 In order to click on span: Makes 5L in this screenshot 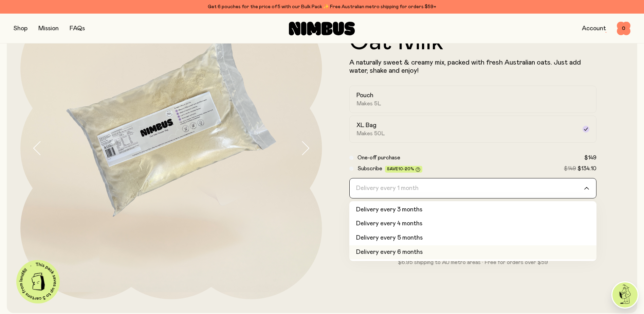, I will do `click(369, 104)`.